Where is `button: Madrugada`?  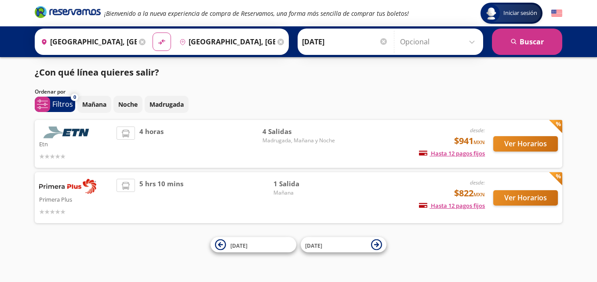
button: Madrugada is located at coordinates (167, 104).